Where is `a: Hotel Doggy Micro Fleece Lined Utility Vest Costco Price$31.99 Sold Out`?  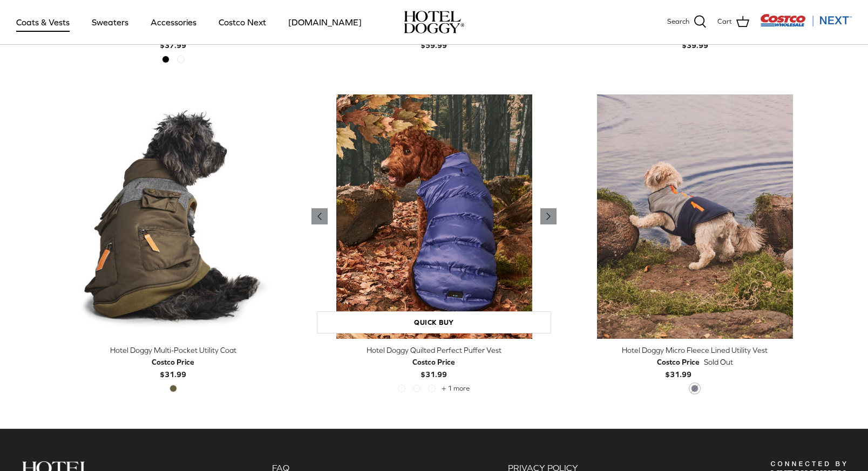
a: Hotel Doggy Micro Fleece Lined Utility Vest Costco Price$31.99 Sold Out is located at coordinates (695, 362).